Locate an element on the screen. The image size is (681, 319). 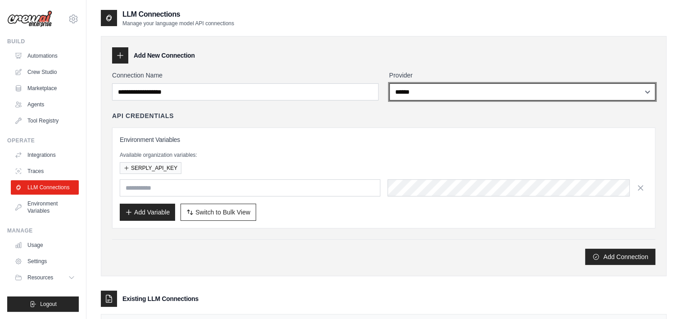
a: Tool Registry is located at coordinates (45, 121).